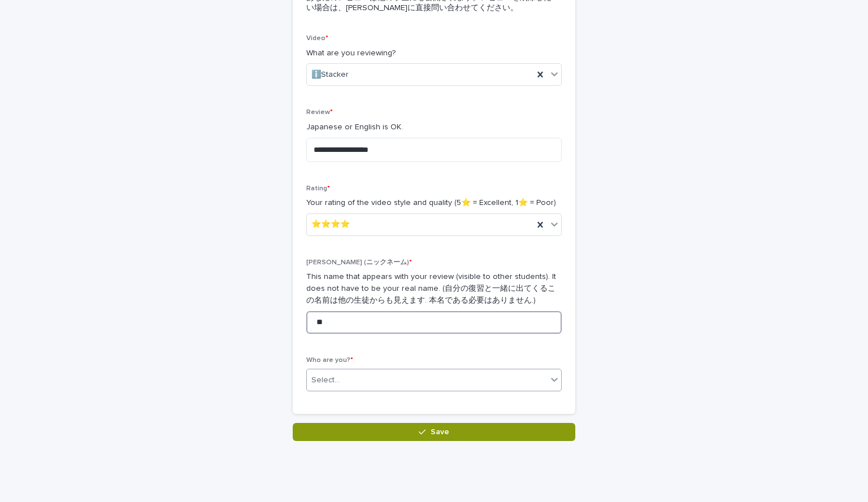 This screenshot has height=502, width=868. What do you see at coordinates (434, 433) in the screenshot?
I see `button: Save` at bounding box center [434, 433].